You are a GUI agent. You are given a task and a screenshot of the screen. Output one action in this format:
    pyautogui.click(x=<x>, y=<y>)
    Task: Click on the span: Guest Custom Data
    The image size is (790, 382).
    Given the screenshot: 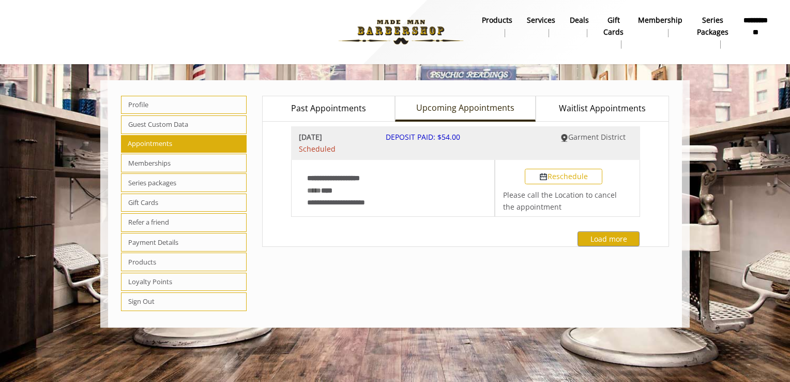 What is the action you would take?
    pyautogui.click(x=184, y=125)
    